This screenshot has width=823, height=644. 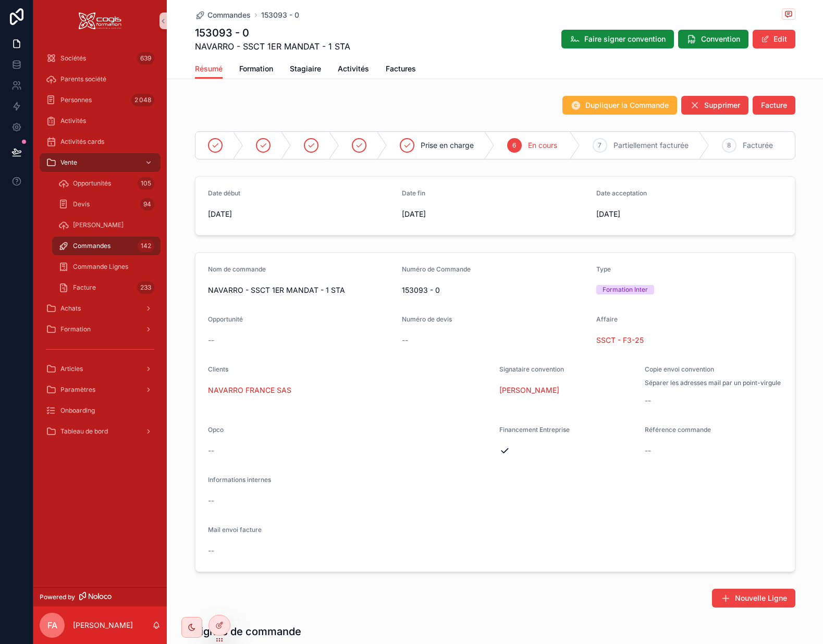 I want to click on span: Articles, so click(x=71, y=369).